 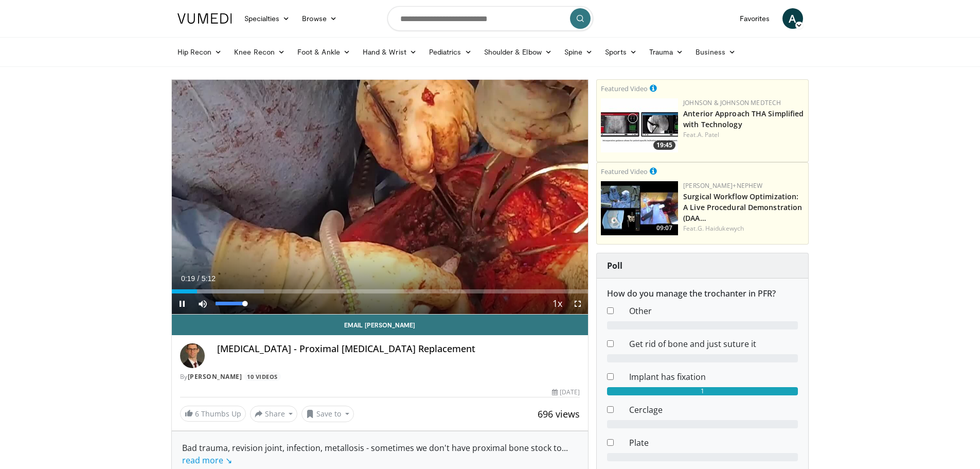 I want to click on input: Search topics, interventions, so click(x=490, y=19).